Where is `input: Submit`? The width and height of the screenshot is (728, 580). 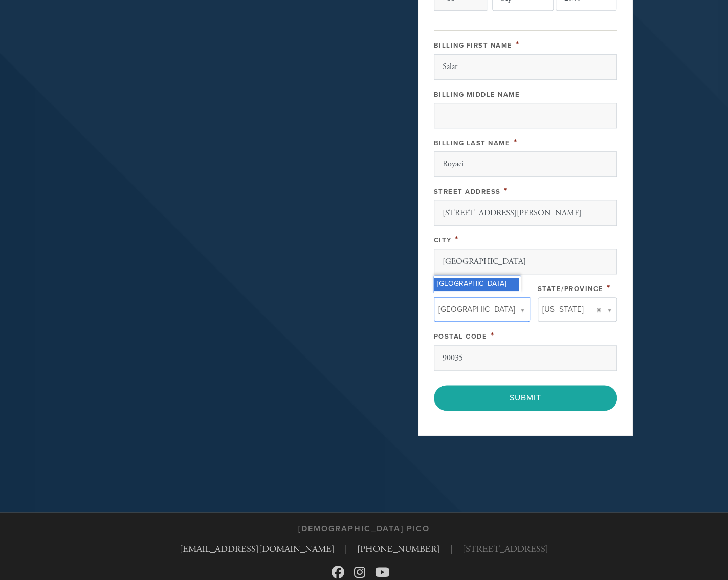
input: Submit is located at coordinates (526, 398).